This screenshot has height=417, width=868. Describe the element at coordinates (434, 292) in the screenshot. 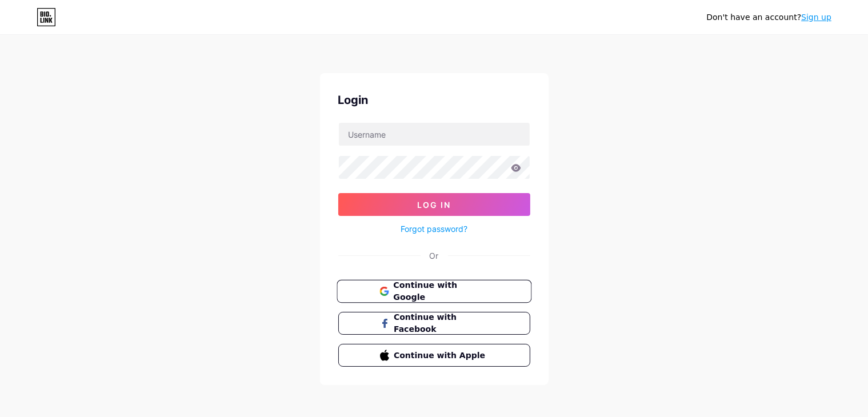

I see `button: Continue with Google` at that location.